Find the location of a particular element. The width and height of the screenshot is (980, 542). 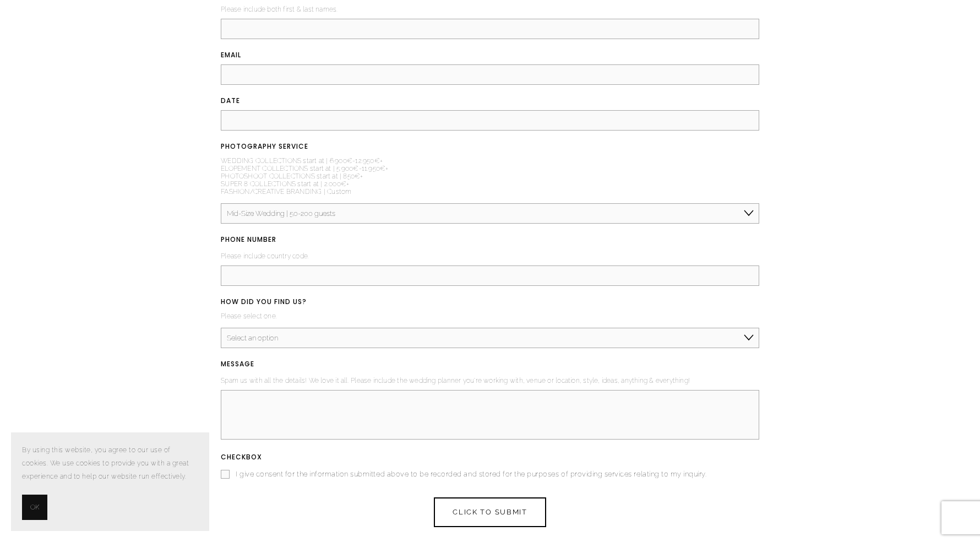

p: WEDDING COLLECTIONS start at | 6.900€-12.950€+ ELOPEMENT COLLECTIONS start at | 5.900€-11.950€+ P... is located at coordinates (304, 176).